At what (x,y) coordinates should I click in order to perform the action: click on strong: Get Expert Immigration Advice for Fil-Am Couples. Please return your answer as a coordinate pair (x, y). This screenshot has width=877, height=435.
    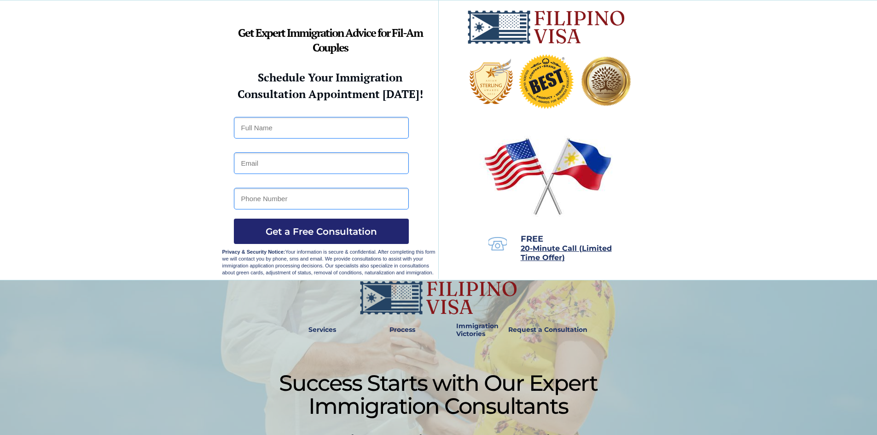
    Looking at the image, I should click on (330, 40).